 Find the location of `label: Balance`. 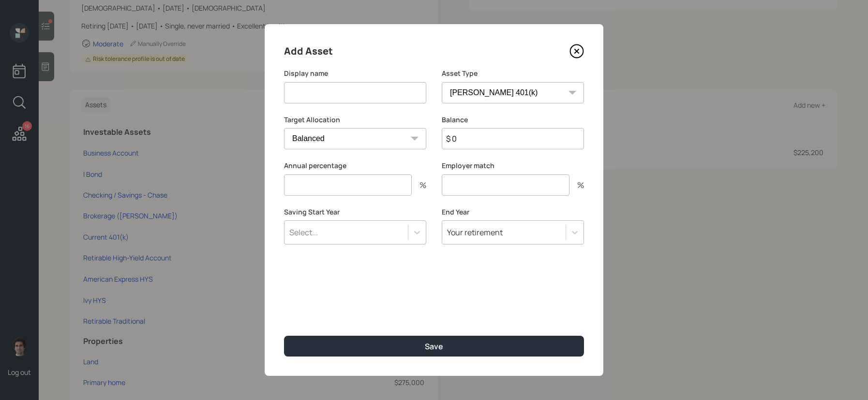

label: Balance is located at coordinates (513, 120).